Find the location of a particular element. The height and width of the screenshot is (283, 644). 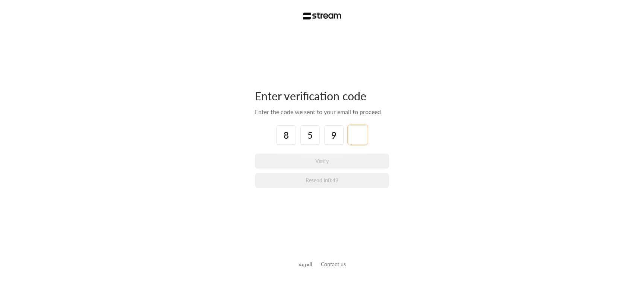

img: Stream Logo is located at coordinates (322, 16).